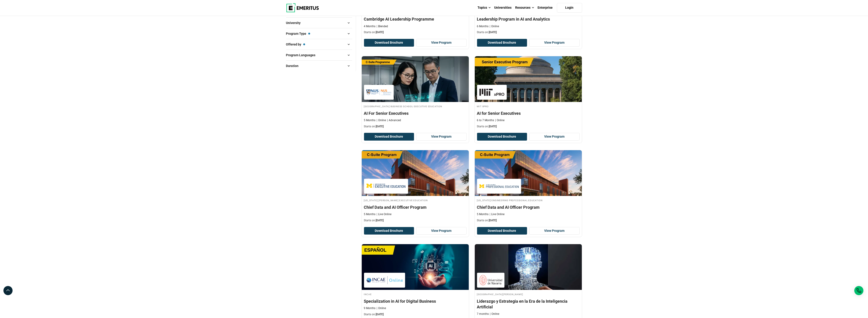 Image resolution: width=868 pixels, height=318 pixels. I want to click on p: 9 Months, so click(370, 308).